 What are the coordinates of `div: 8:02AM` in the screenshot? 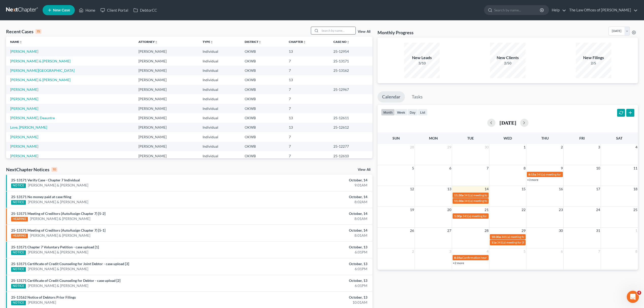 It's located at (310, 202).